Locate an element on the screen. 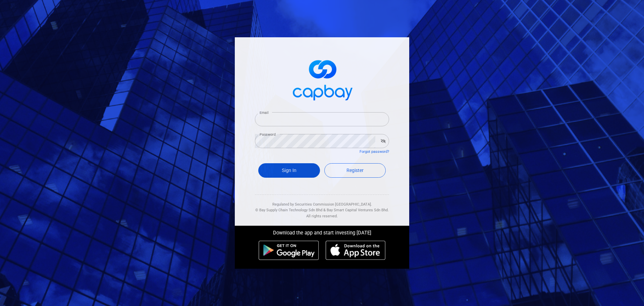 The image size is (644, 306). img: logo is located at coordinates (322, 79).